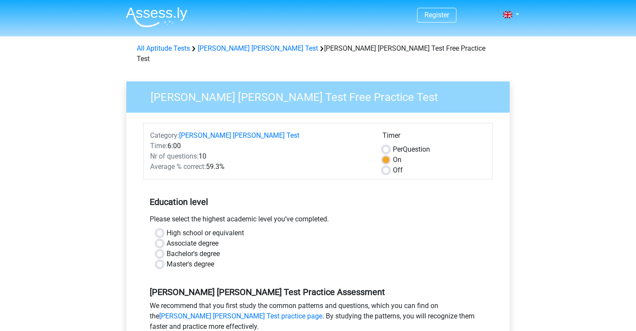  What do you see at coordinates (397, 160) in the screenshot?
I see `label: On` at bounding box center [397, 160].